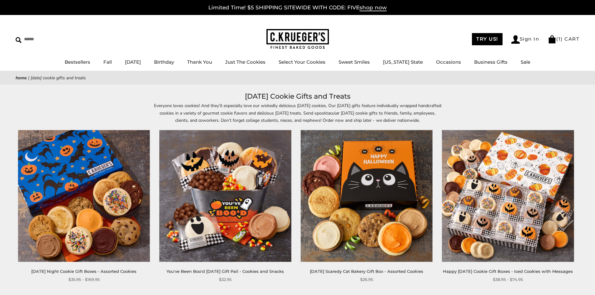 Image resolution: width=595 pixels, height=295 pixels. I want to click on a: Sale, so click(525, 62).